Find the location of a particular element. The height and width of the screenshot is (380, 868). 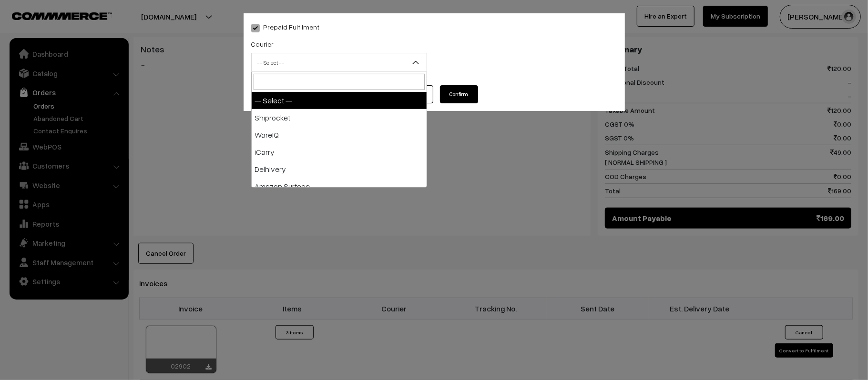

li: Delhivery is located at coordinates (339, 169).